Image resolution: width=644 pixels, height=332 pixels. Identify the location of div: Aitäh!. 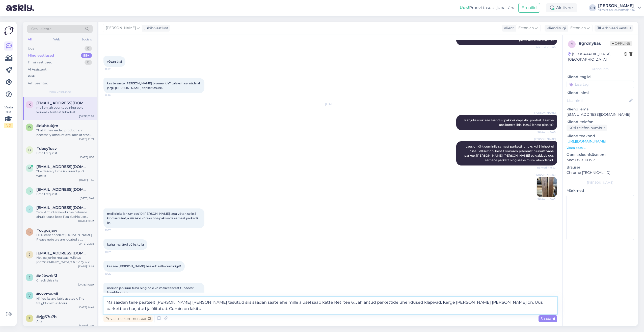
(65, 321).